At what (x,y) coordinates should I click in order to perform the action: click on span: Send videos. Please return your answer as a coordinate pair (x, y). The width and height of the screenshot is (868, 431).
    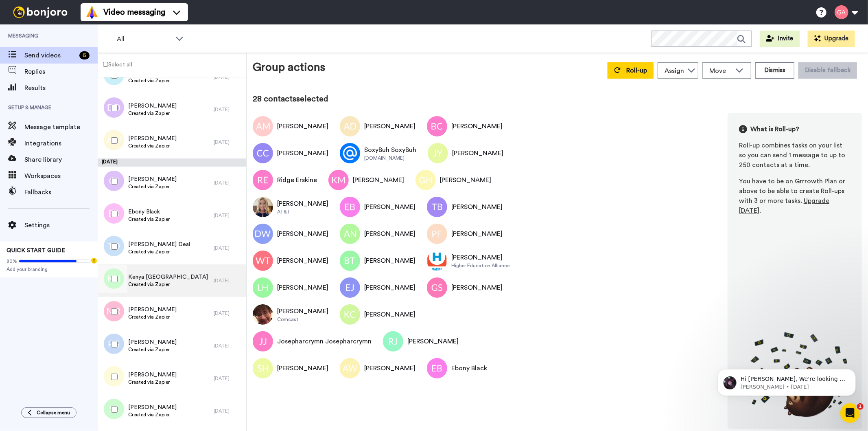
    Looking at the image, I should click on (51, 55).